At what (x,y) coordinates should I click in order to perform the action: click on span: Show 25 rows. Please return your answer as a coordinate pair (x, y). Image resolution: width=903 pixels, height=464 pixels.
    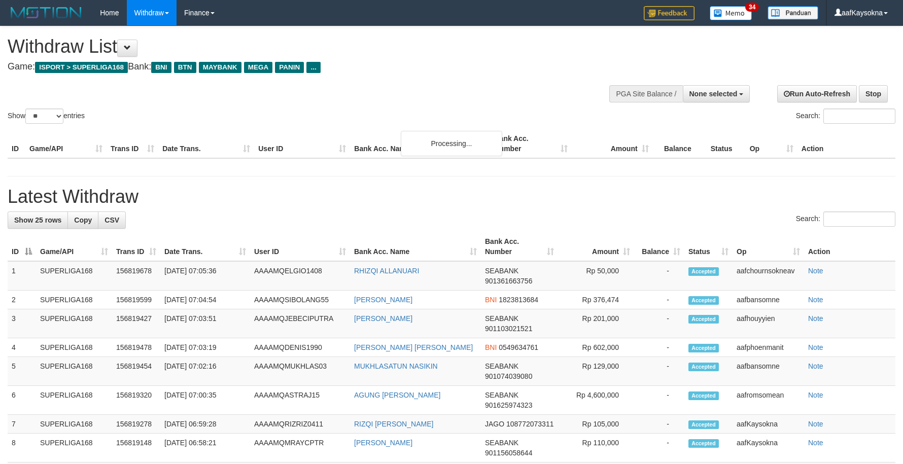
    Looking at the image, I should click on (38, 220).